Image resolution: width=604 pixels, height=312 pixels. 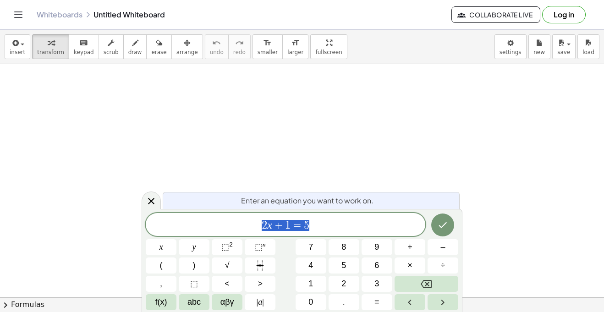 I want to click on span: redo, so click(x=239, y=52).